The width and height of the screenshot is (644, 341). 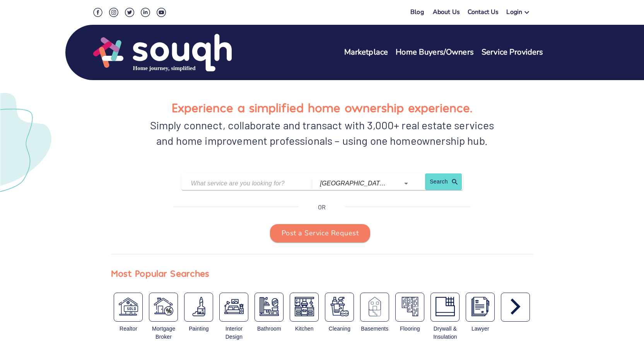 I want to click on div: Simply connect, collaborate and transact with 3,000+ real estate services and home improvement pr..., so click(x=322, y=132).